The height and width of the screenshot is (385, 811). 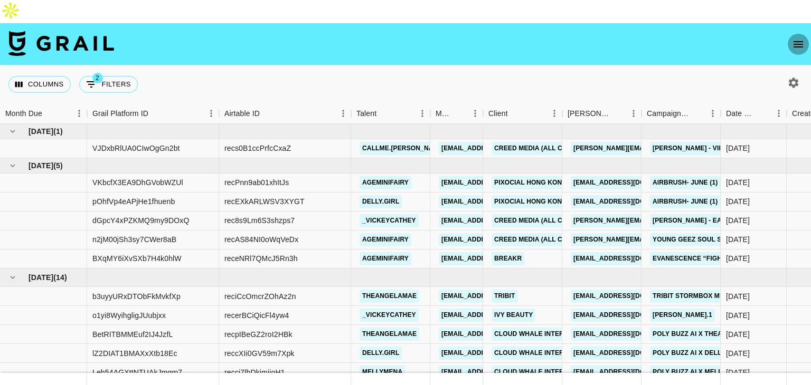 I want to click on button: hide children, so click(x=13, y=166).